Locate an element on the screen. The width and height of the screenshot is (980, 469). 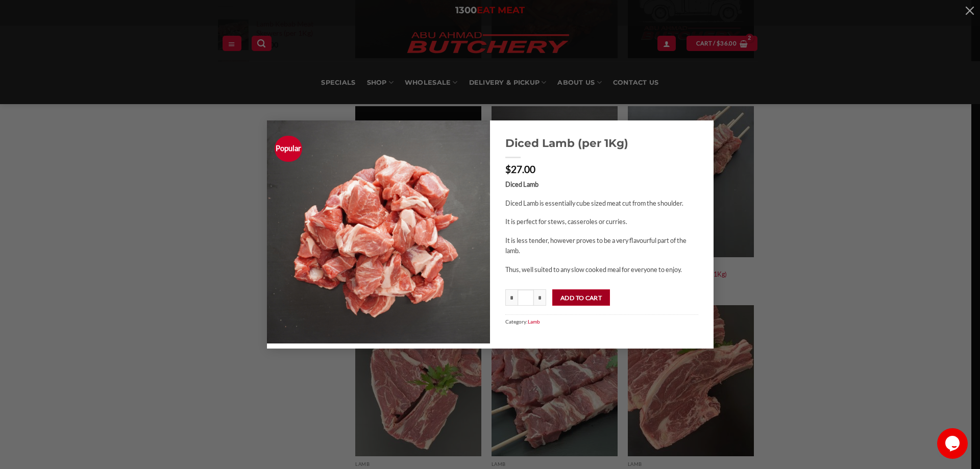
input: Product quantity is located at coordinates (526, 298).